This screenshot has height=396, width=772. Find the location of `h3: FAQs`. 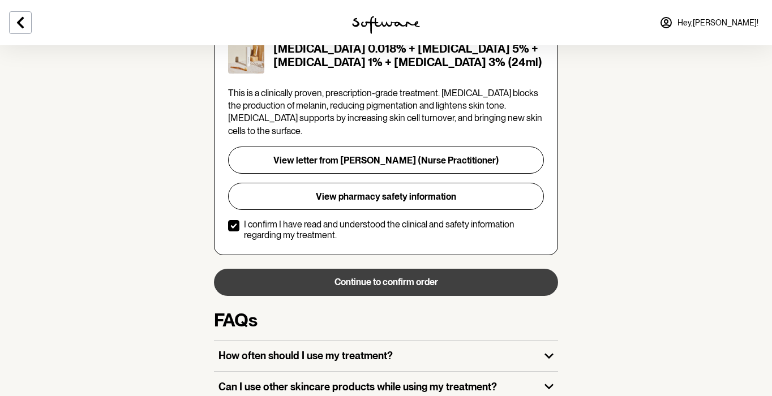

h3: FAQs is located at coordinates (386, 320).